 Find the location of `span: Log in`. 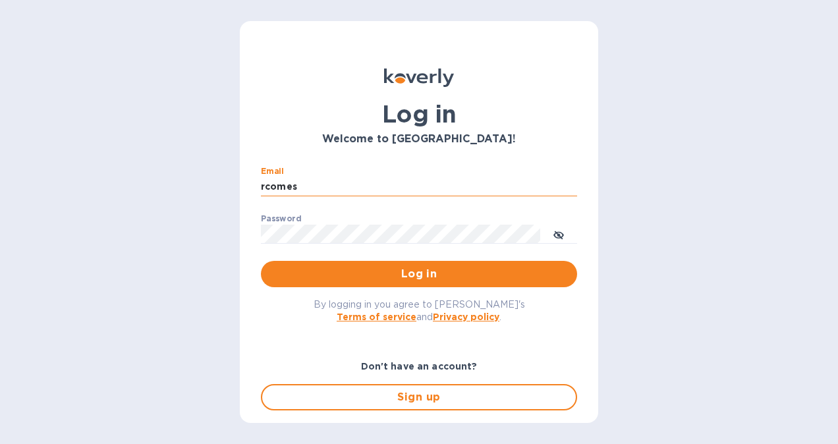

span: Log in is located at coordinates (419, 274).